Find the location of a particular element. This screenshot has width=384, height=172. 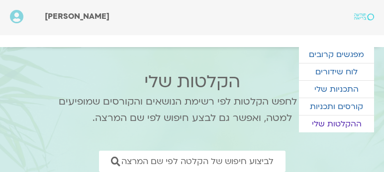

span: לביצוע חיפוש של הקלטה לפי שם המרצה is located at coordinates (197, 161).